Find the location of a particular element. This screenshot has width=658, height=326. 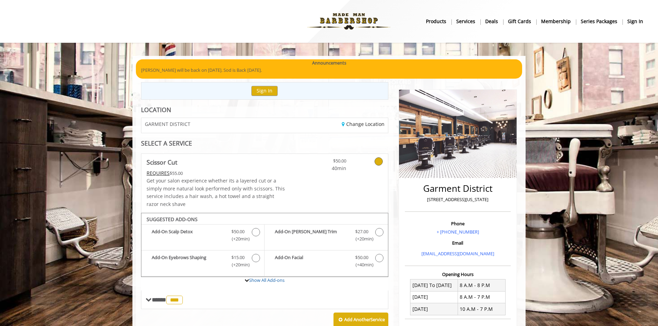

span: (+40min ) is located at coordinates (361, 264).